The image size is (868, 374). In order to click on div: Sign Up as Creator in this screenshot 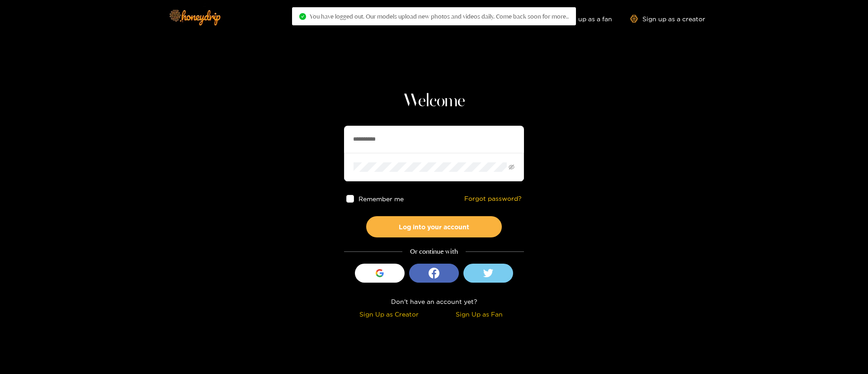, I will do `click(388, 314)`.